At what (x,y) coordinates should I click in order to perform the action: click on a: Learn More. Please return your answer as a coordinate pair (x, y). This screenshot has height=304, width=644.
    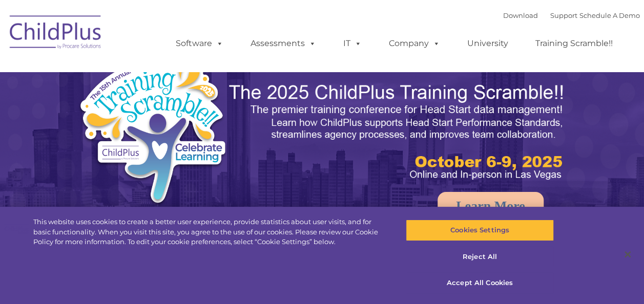
    Looking at the image, I should click on (490, 206).